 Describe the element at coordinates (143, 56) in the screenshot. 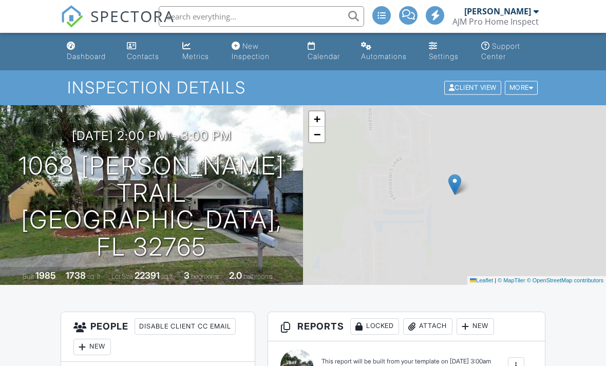

I see `div: Contacts` at that location.